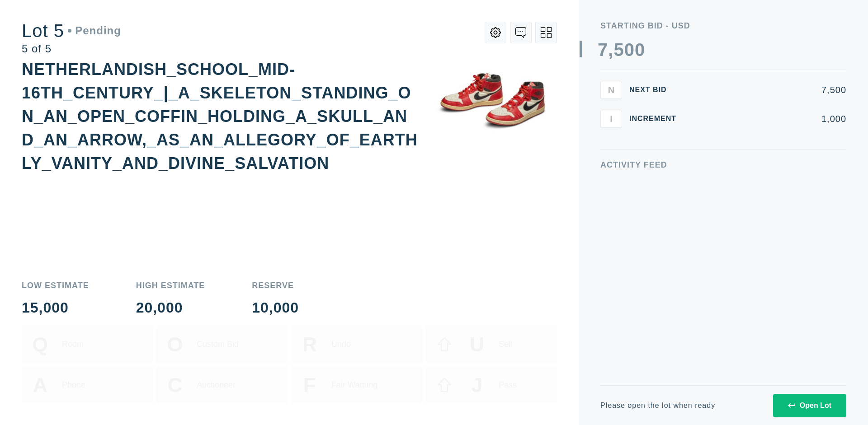 Image resolution: width=868 pixels, height=425 pixels. What do you see at coordinates (171, 307) in the screenshot?
I see `div: 20,000` at bounding box center [171, 307].